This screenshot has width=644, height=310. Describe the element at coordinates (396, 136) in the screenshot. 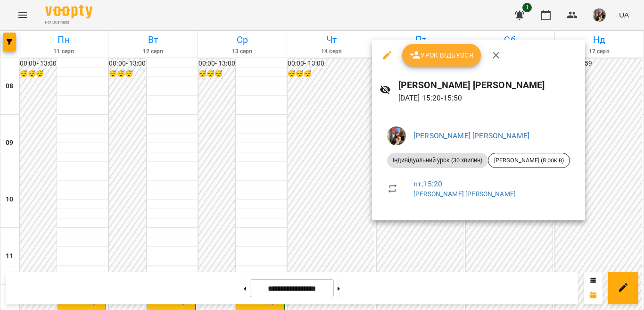

I see `img: 497ea43cfcb3904c6063eaf45c227171.jpeg` at that location.